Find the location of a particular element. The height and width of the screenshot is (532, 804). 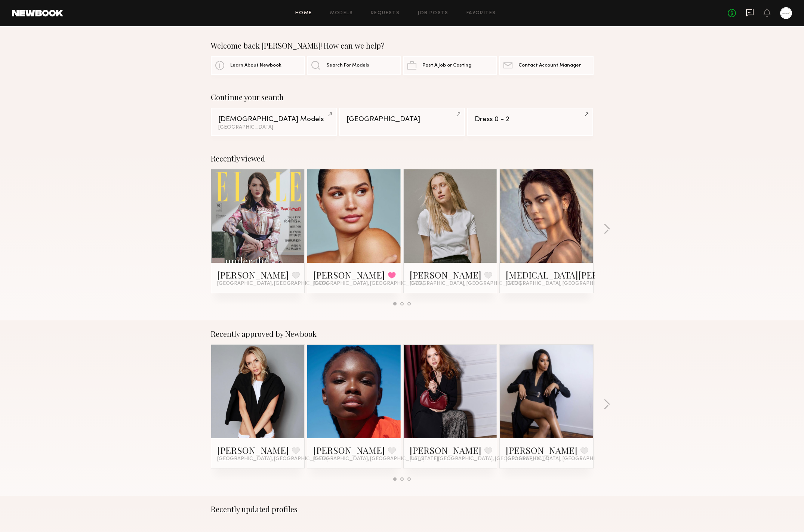

div: Continue your search is located at coordinates (403, 97).